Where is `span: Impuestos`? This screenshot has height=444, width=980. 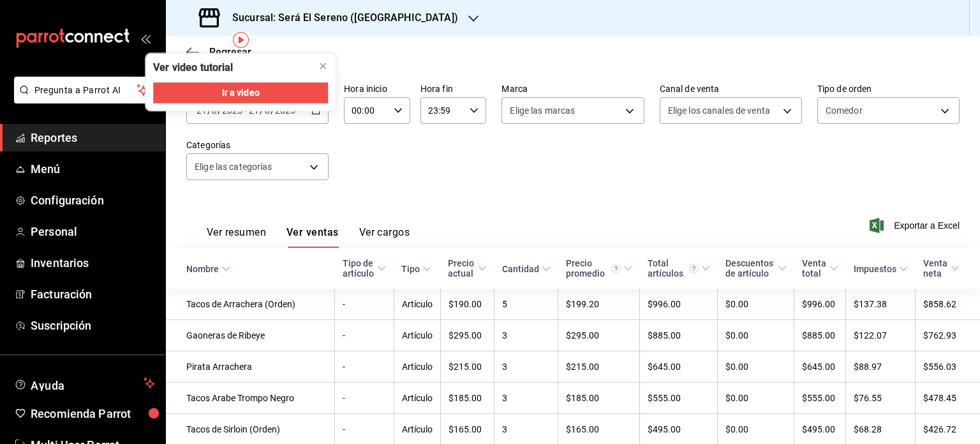
span: Impuestos is located at coordinates (881, 269).